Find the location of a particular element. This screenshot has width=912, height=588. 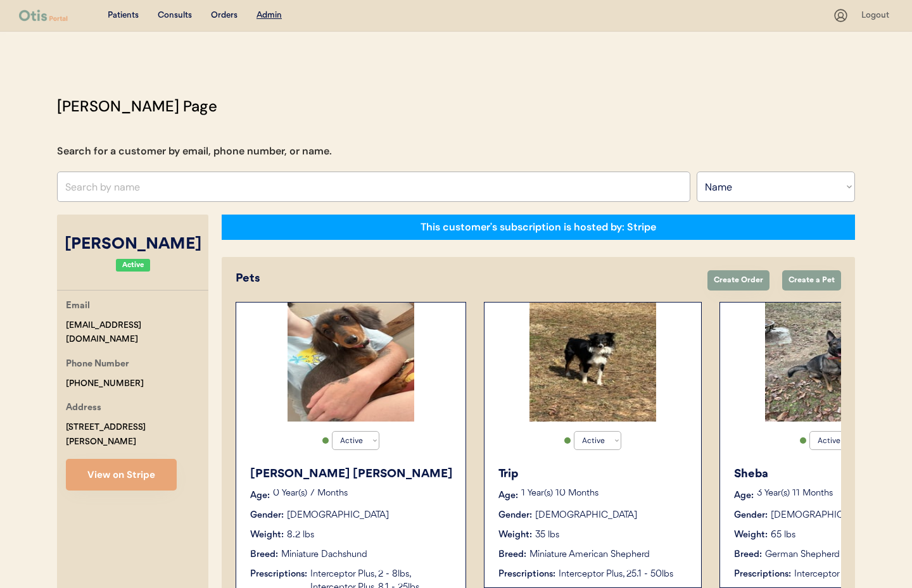

div: Logout is located at coordinates (877, 15).